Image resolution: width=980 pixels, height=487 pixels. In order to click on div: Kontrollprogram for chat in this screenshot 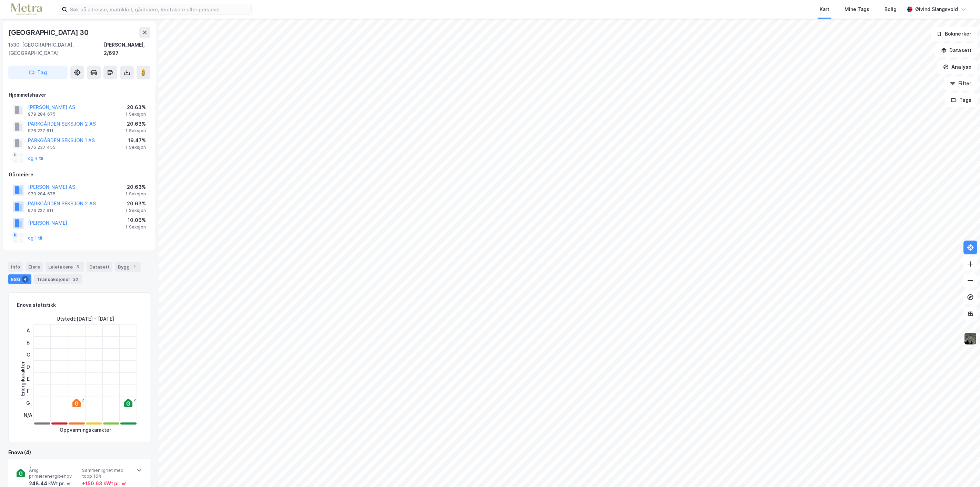, I will do `click(963, 470)`.